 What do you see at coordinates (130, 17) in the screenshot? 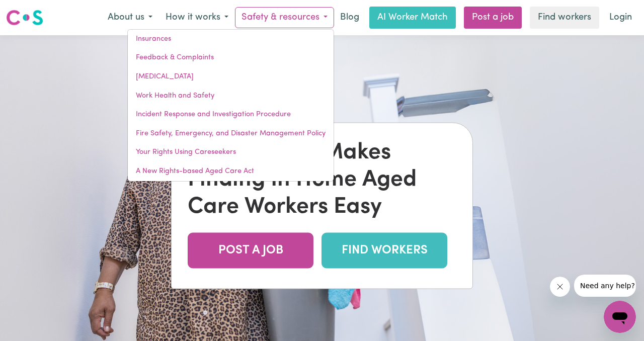
I see `button: About us` at bounding box center [130, 17].